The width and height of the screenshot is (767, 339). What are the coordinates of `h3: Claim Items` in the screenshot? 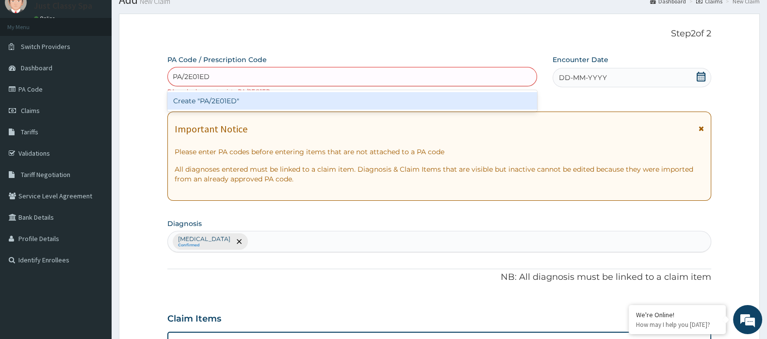 It's located at (194, 319).